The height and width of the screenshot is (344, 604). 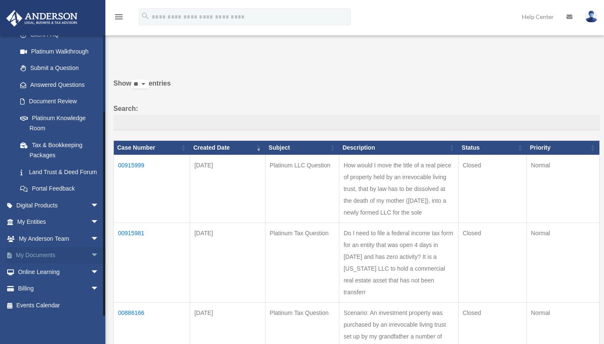 What do you see at coordinates (59, 272) in the screenshot?
I see `a: Online Learningarrow_drop_down` at bounding box center [59, 272].